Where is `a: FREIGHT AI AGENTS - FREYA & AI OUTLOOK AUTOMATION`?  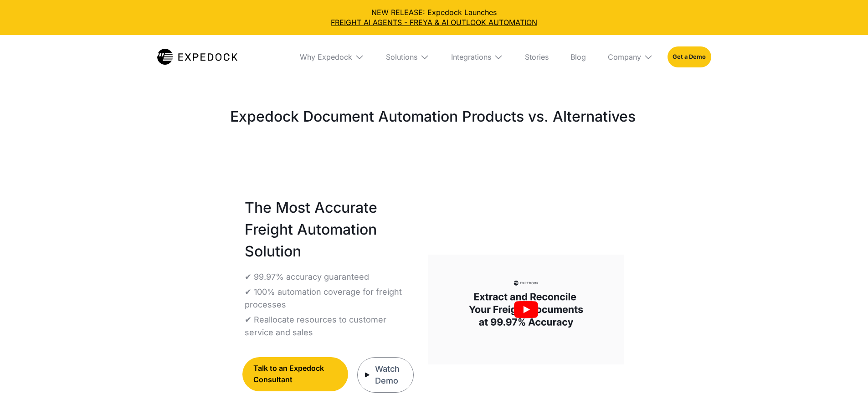 a: FREIGHT AI AGENTS - FREYA & AI OUTLOOK AUTOMATION is located at coordinates (434, 23).